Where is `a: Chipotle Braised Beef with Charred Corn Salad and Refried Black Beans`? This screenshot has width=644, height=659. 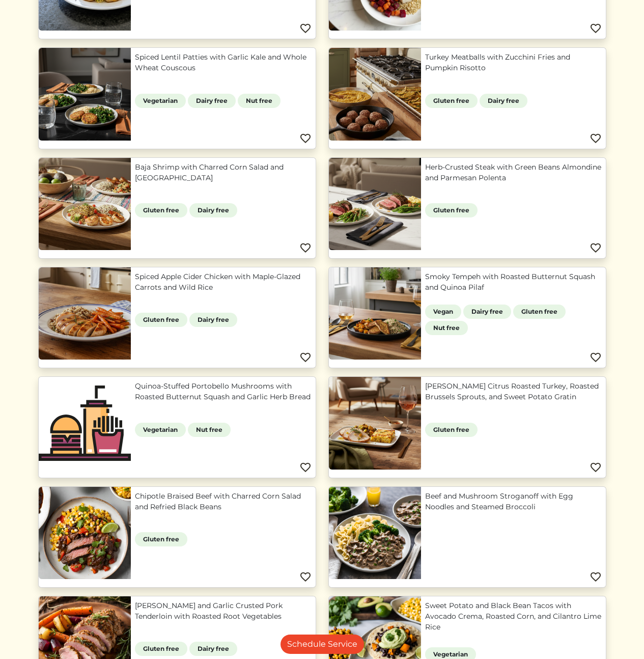 a: Chipotle Braised Beef with Charred Corn Salad and Refried Black Beans is located at coordinates (223, 501).